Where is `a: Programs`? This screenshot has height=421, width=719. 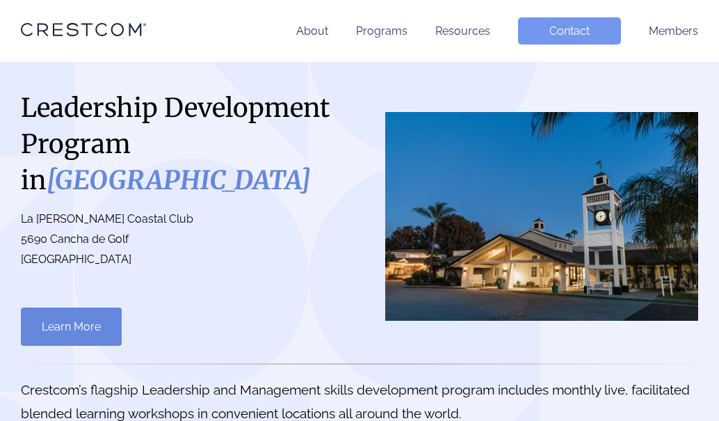 a: Programs is located at coordinates (382, 31).